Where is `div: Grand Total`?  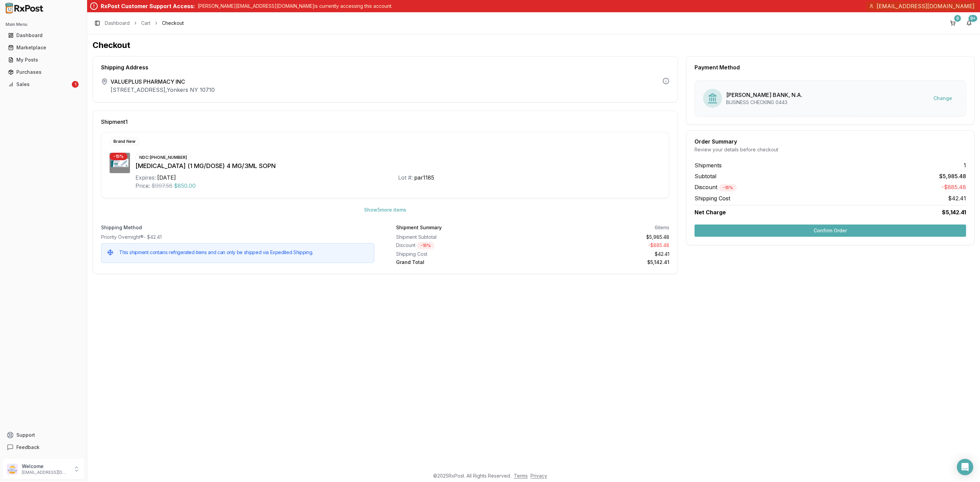 div: Grand Total is located at coordinates (464, 262).